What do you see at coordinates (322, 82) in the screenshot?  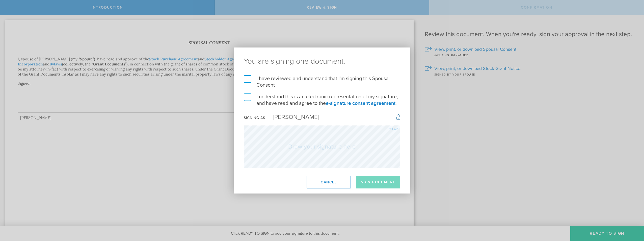 I see `label: I have reviewed and understand that I'm signing this Spousal Consent` at bounding box center [322, 82].